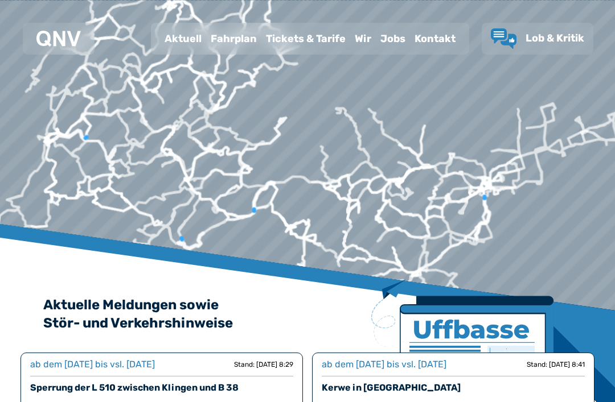  Describe the element at coordinates (306, 39) in the screenshot. I see `a: Tickets & Tarife` at that location.